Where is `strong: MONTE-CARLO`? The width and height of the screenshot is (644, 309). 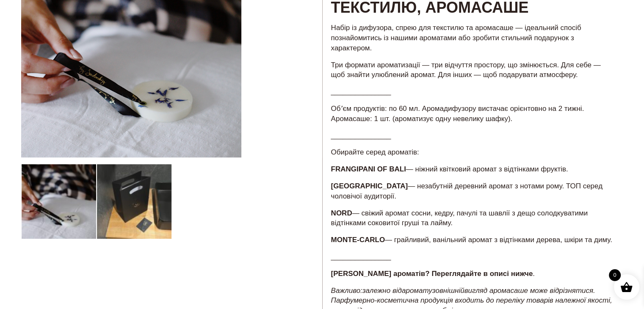
strong: MONTE-CARLO is located at coordinates (358, 240).